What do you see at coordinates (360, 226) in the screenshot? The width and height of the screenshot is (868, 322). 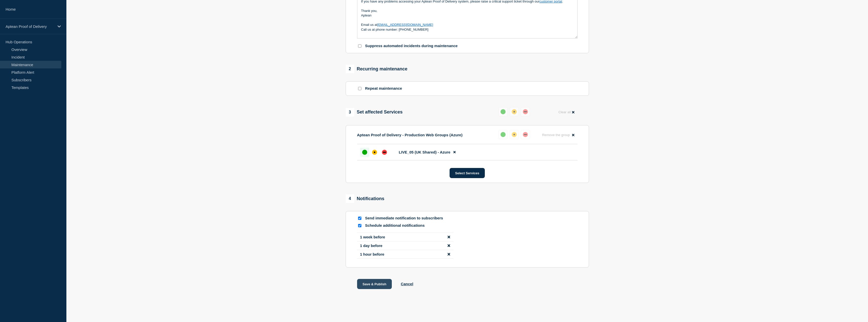 I see `input: Schedule additional notifications` at bounding box center [360, 226].